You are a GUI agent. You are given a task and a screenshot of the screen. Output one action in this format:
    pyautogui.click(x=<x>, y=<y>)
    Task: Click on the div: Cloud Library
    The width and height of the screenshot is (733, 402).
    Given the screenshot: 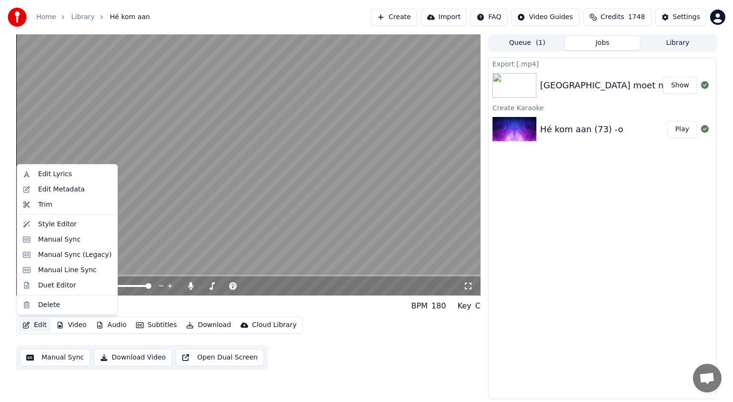 What is the action you would take?
    pyautogui.click(x=274, y=325)
    